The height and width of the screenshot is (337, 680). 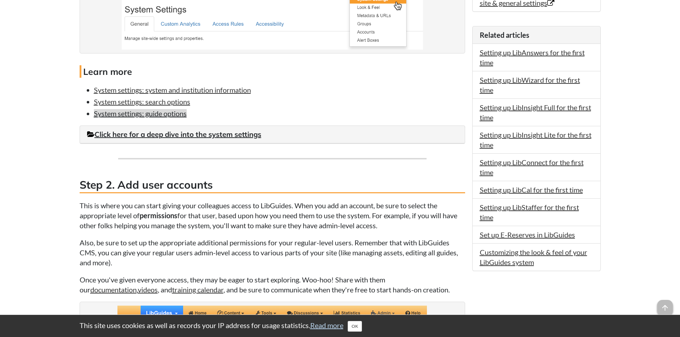 What do you see at coordinates (536, 140) in the screenshot?
I see `a: Setting up LibInsight Lite for the first time` at bounding box center [536, 140].